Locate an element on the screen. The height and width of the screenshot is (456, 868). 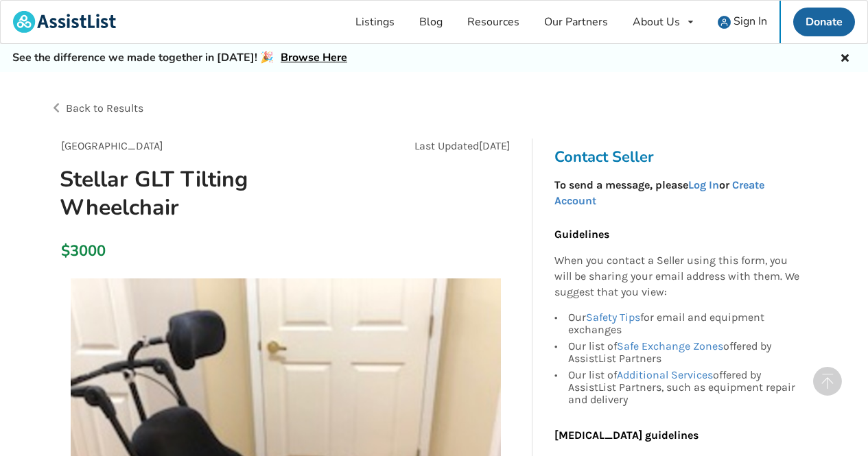
h1: Stellar GLT Tilting Wheelchair is located at coordinates (211, 194).